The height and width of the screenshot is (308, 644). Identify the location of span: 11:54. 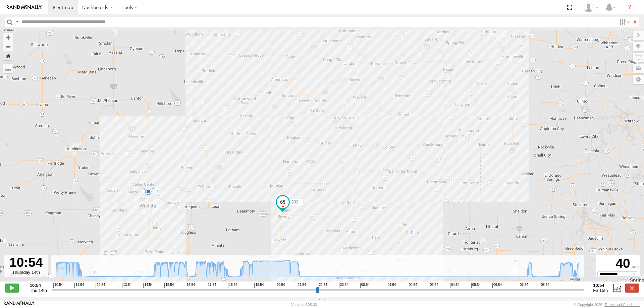
(79, 286).